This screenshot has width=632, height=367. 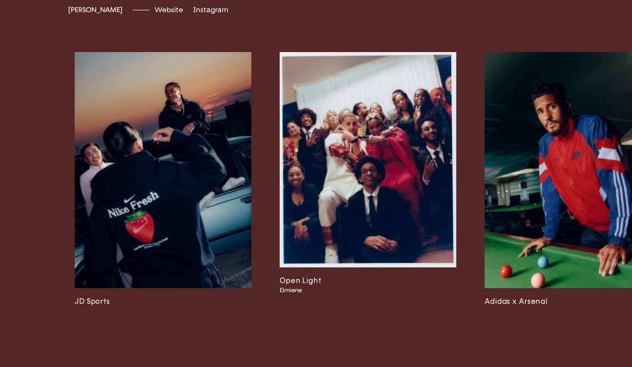 I want to click on span: Instagram, so click(x=211, y=10).